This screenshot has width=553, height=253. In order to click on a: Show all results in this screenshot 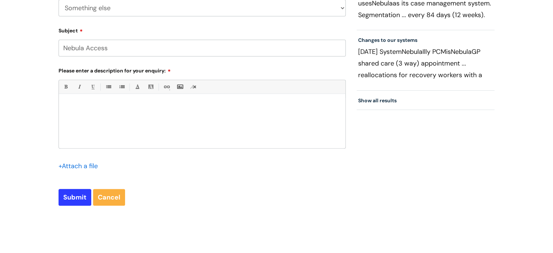, I will do `click(377, 100)`.